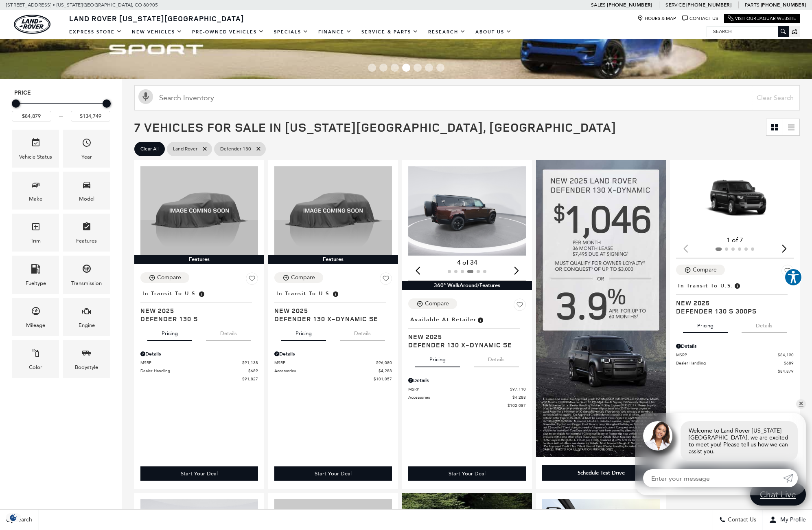 The height and width of the screenshot is (530, 812). I want to click on a: EXPRESS STORE, so click(96, 31).